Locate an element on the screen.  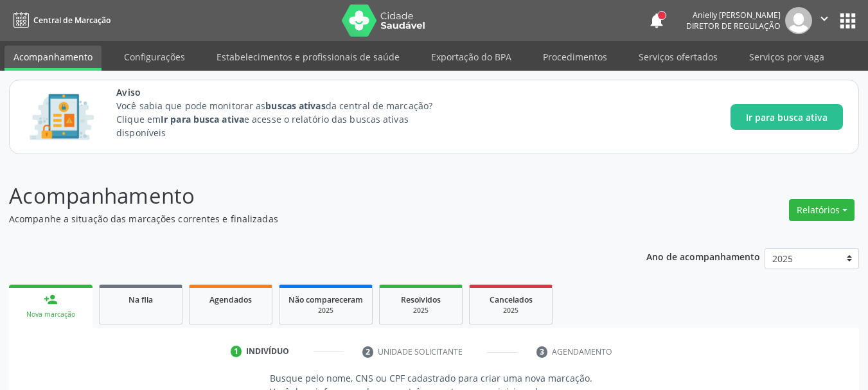
span: Central de Marcação is located at coordinates (72, 20).